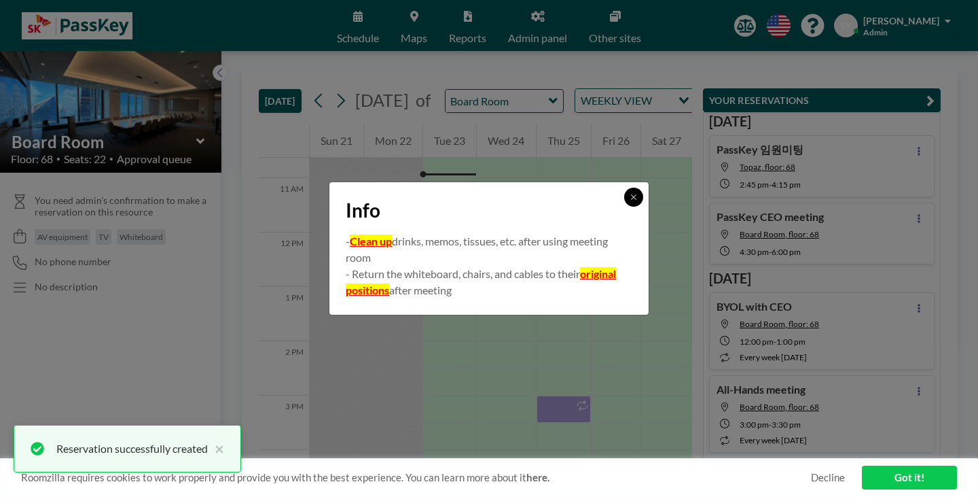 The width and height of the screenshot is (978, 497). What do you see at coordinates (363, 210) in the screenshot?
I see `span: Info` at bounding box center [363, 210].